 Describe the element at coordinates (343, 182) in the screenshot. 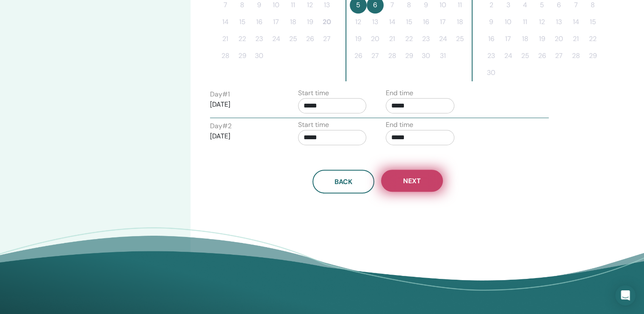

I see `button: Back` at that location.